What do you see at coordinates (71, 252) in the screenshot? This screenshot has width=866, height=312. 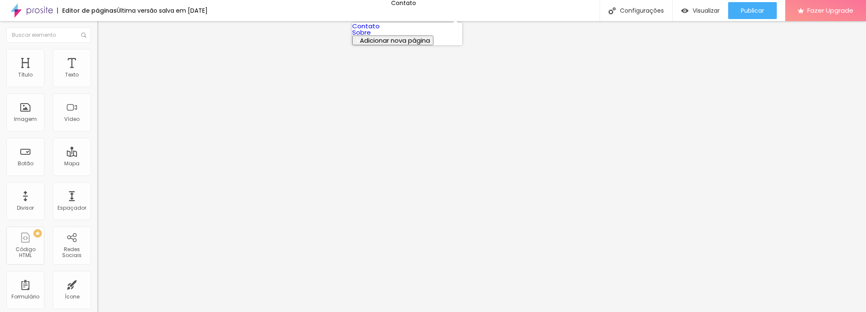 I see `div: Redes Sociais` at bounding box center [71, 252].